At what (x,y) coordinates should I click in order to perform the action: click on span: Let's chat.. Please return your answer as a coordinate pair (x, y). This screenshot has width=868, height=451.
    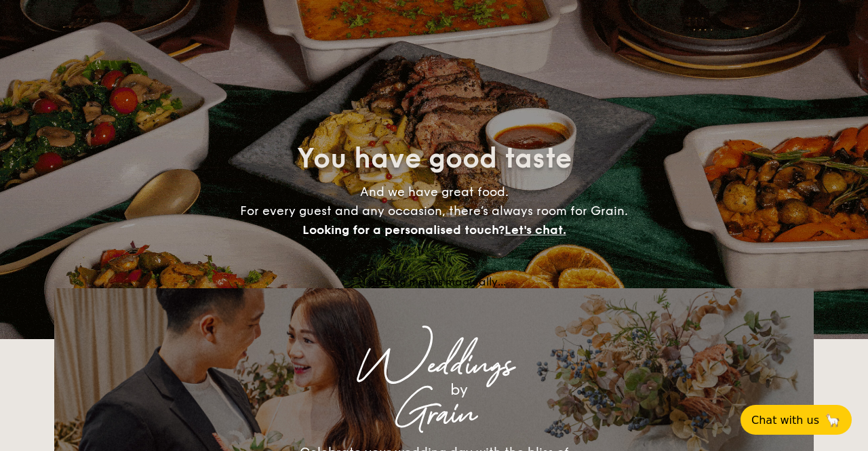
    Looking at the image, I should click on (535, 230).